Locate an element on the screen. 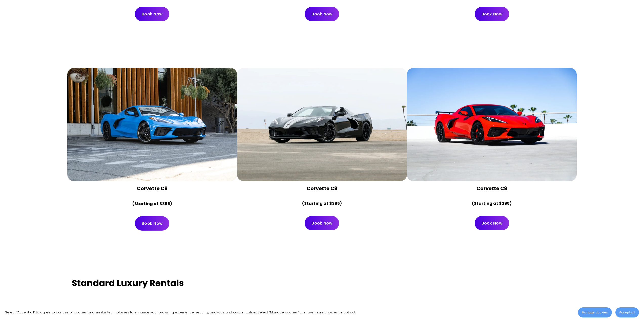 Image resolution: width=644 pixels, height=321 pixels. p: Select “Accept all” to agree to our use of cookies and similar technologies to enhance your brows... is located at coordinates (180, 312).